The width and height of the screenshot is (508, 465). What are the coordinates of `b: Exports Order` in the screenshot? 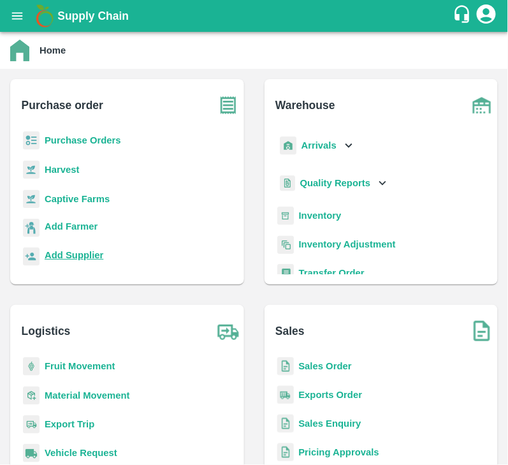 It's located at (331, 395).